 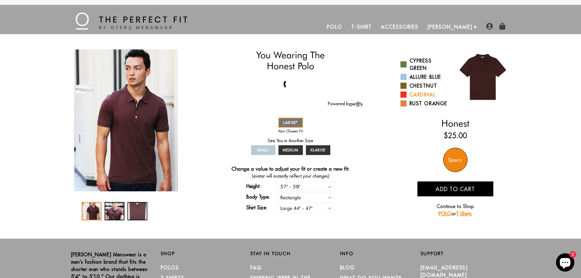 I want to click on a: Accessories, so click(x=400, y=27).